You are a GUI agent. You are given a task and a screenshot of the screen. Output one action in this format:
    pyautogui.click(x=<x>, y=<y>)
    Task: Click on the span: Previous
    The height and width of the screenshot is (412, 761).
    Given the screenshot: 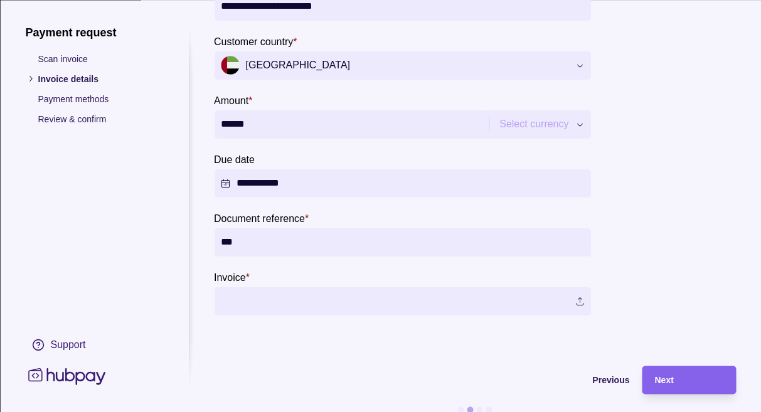 What is the action you would take?
    pyautogui.click(x=610, y=381)
    